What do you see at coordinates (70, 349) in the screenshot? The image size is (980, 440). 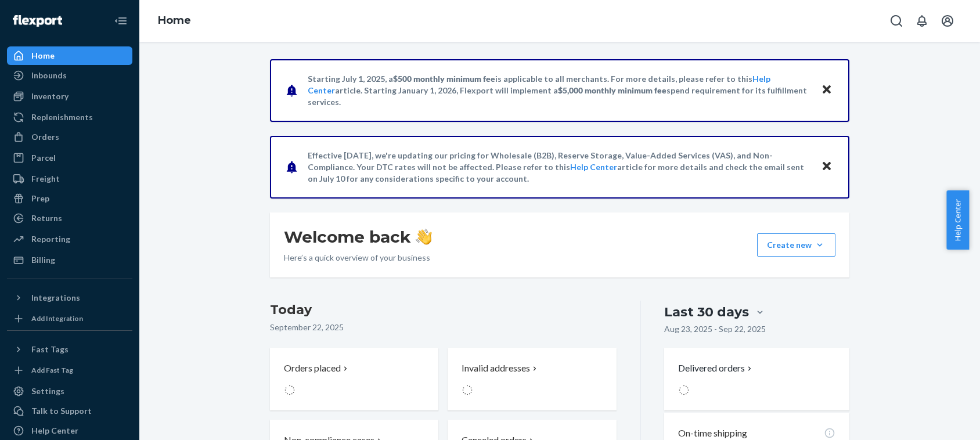 I see `button: Fast Tags` at bounding box center [70, 349].